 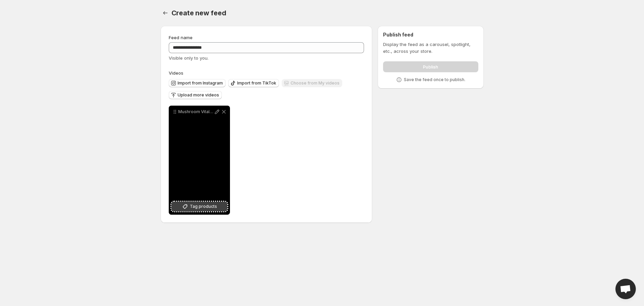 I want to click on button: Settings, so click(x=166, y=13).